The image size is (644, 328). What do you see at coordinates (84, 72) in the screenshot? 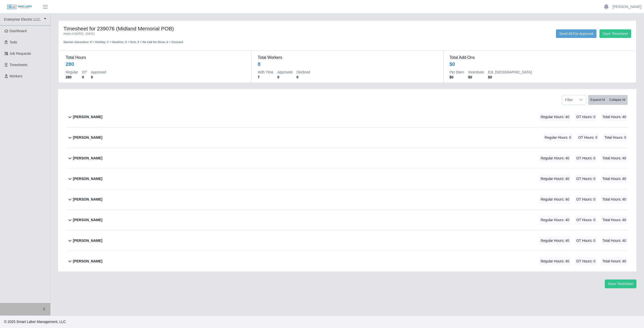
I see `dt: OT` at bounding box center [84, 72].